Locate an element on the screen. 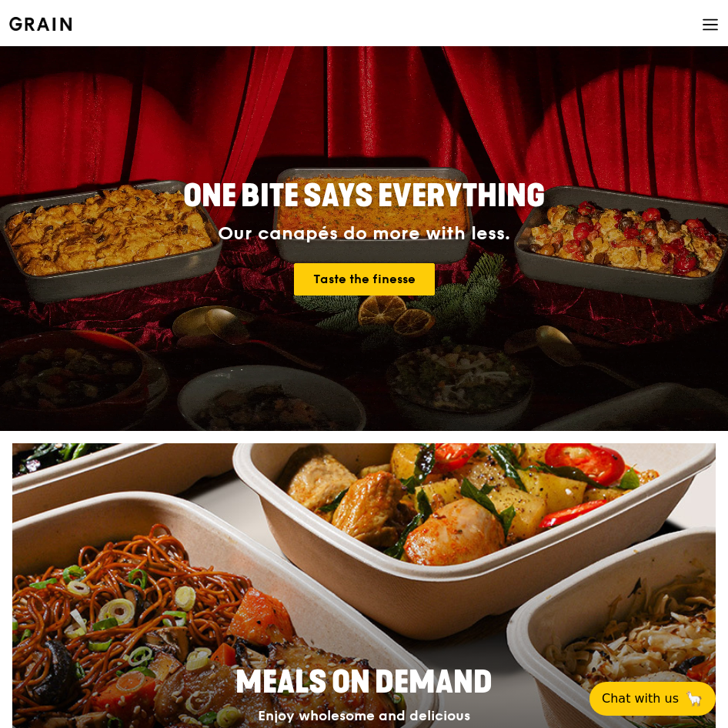 Image resolution: width=728 pixels, height=728 pixels. span: Meals On Demand is located at coordinates (364, 682).